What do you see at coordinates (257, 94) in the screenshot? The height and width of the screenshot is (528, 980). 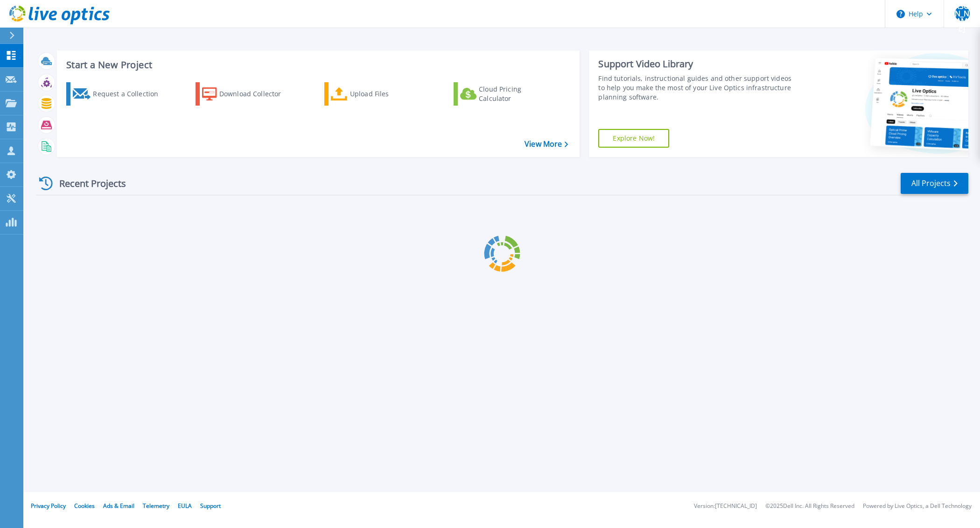 I see `div: Download Collector` at bounding box center [257, 94].